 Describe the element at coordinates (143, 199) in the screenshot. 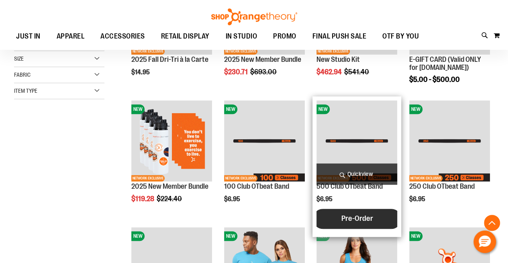

I see `span: $119.28` at that location.